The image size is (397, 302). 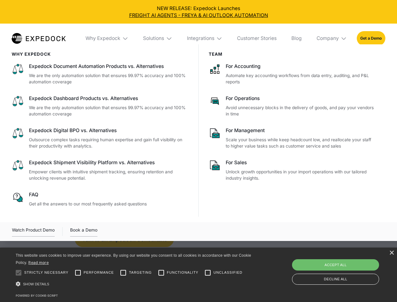 What do you see at coordinates (300, 66) in the screenshot?
I see `div: For Accounting` at bounding box center [300, 66].